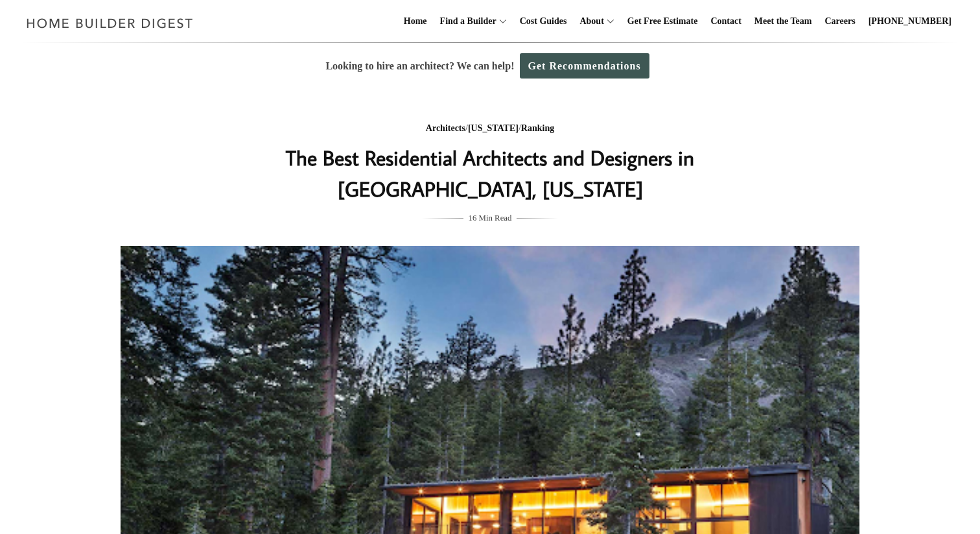 The image size is (980, 534). What do you see at coordinates (662, 21) in the screenshot?
I see `a: Get Free Estimate` at bounding box center [662, 21].